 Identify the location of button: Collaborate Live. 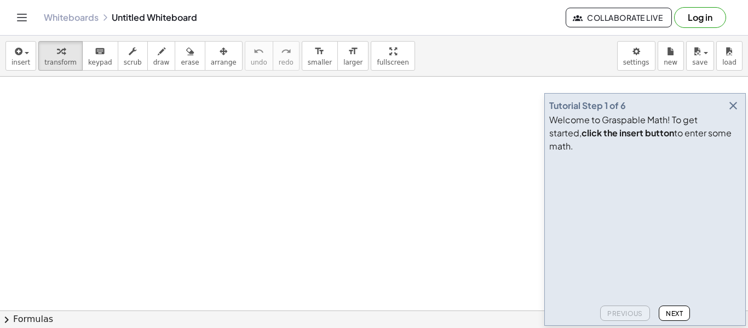
(619, 18).